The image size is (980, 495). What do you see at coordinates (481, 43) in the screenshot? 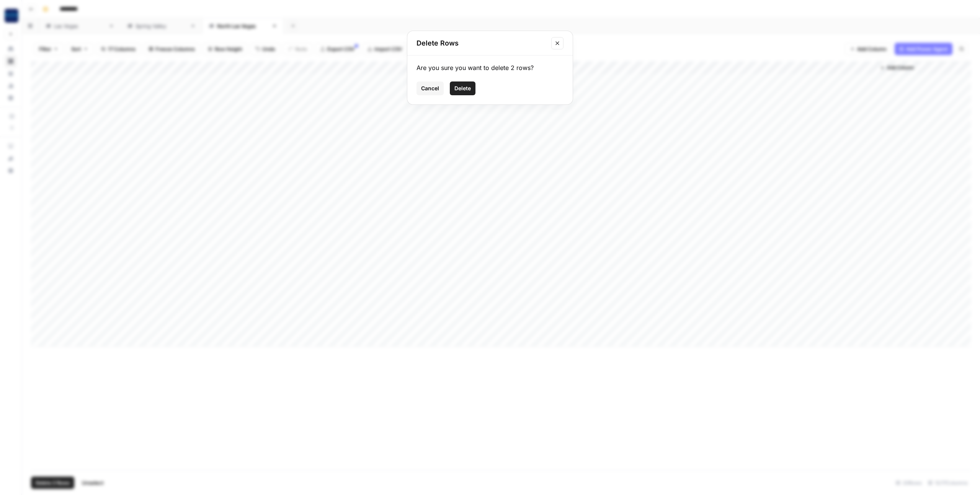
I see `h2: Delete Rows` at bounding box center [481, 43].